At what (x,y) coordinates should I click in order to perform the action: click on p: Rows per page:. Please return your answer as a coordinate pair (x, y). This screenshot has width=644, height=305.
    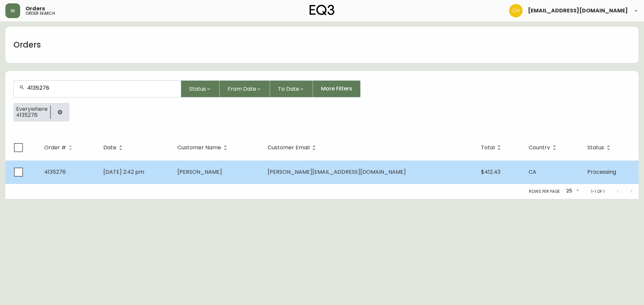
    Looking at the image, I should click on (544, 192).